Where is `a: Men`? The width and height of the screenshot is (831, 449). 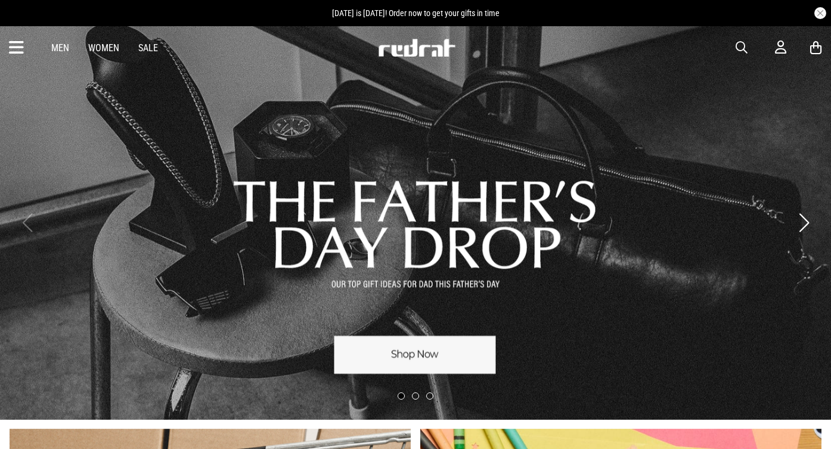 a: Men is located at coordinates (60, 48).